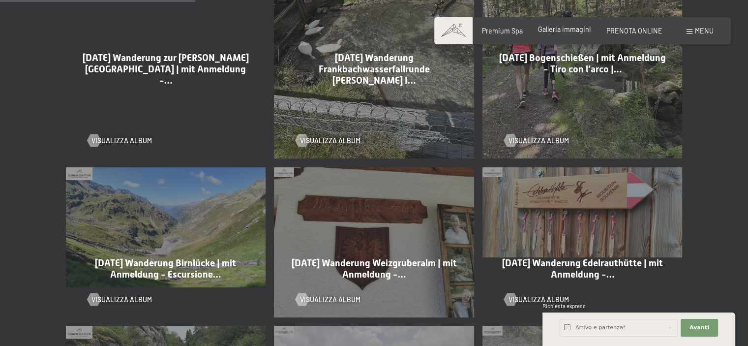 The image size is (748, 346). Describe the element at coordinates (634, 30) in the screenshot. I see `span: PRENOTA ONLINE` at that location.